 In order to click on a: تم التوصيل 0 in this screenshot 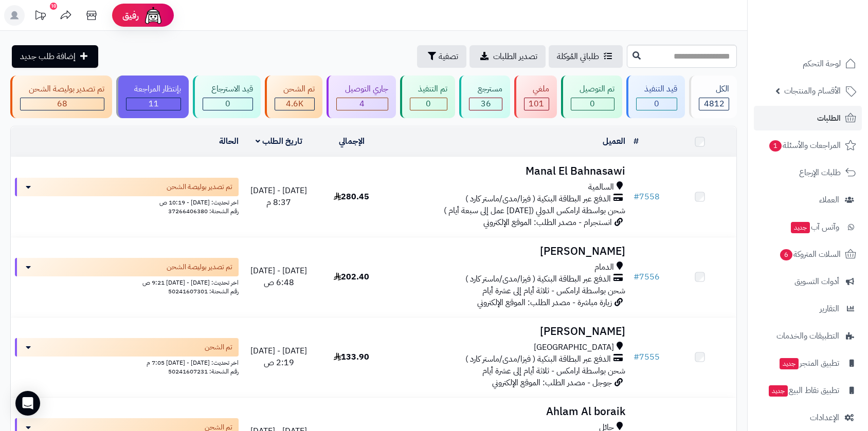, I will do `click(591, 97)`.